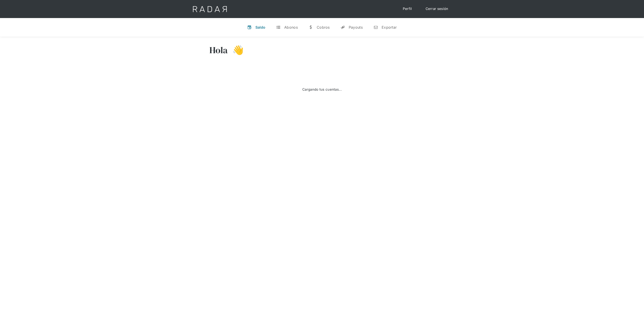 Image resolution: width=644 pixels, height=324 pixels. I want to click on div: Abonos, so click(291, 27).